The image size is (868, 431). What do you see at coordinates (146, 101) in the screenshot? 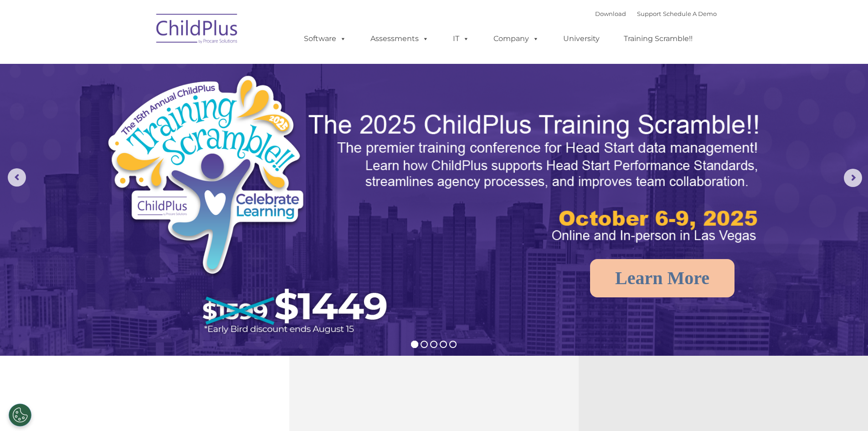
I see `span: Phone number` at bounding box center [146, 101].